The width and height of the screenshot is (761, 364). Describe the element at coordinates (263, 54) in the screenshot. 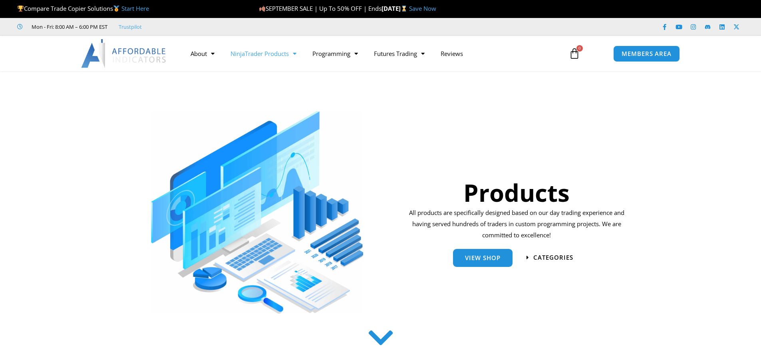

I see `a: NinjaTrader Products` at that location.